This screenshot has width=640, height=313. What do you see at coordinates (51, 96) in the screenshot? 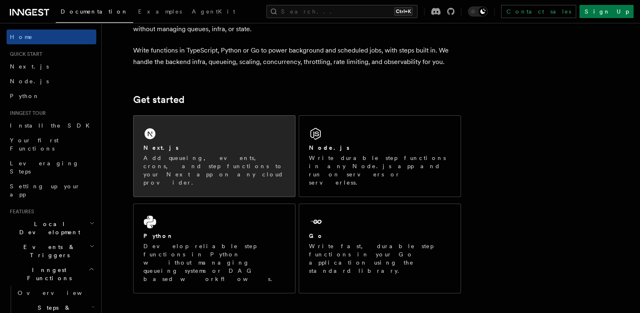
I see `a: Python` at bounding box center [51, 96].